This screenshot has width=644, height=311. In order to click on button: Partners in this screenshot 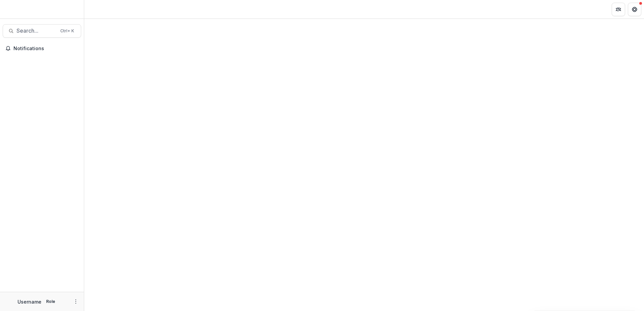, I will do `click(618, 9)`.